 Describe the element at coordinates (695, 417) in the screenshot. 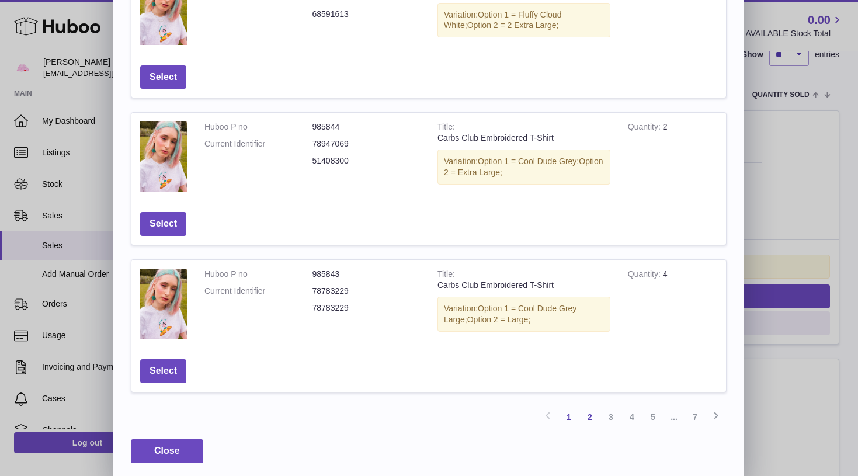

I see `a: 7` at that location.